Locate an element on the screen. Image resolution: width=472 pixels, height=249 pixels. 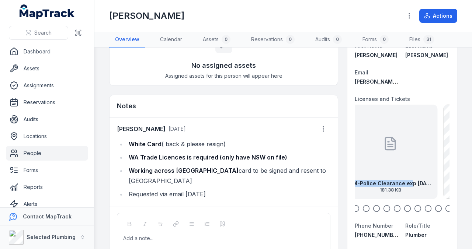
strong: White Card is located at coordinates (145, 144).